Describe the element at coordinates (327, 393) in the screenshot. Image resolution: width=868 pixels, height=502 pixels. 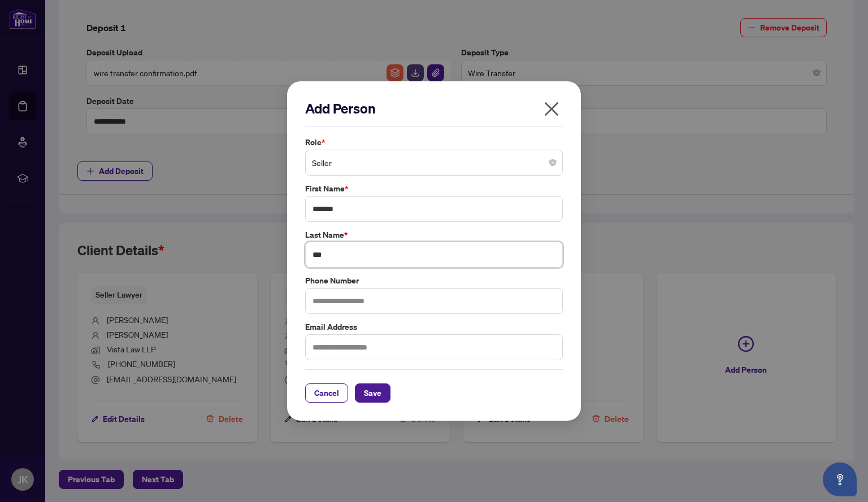
I see `button: Cancel` at that location.